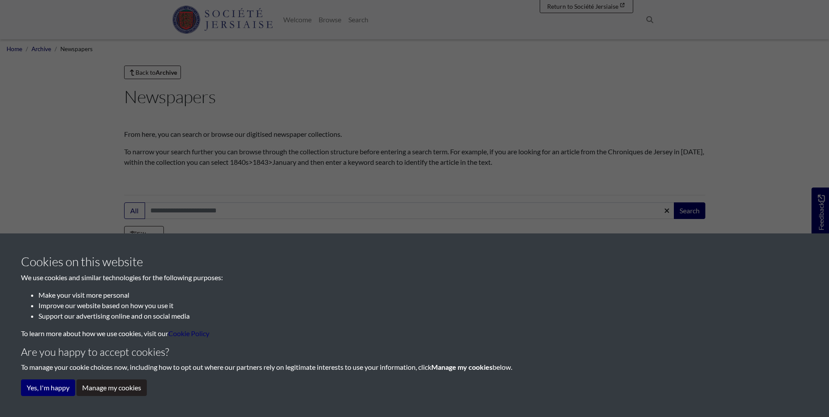  Describe the element at coordinates (414, 277) in the screenshot. I see `p: We use cookies and similar technologies for the following purposes:` at that location.